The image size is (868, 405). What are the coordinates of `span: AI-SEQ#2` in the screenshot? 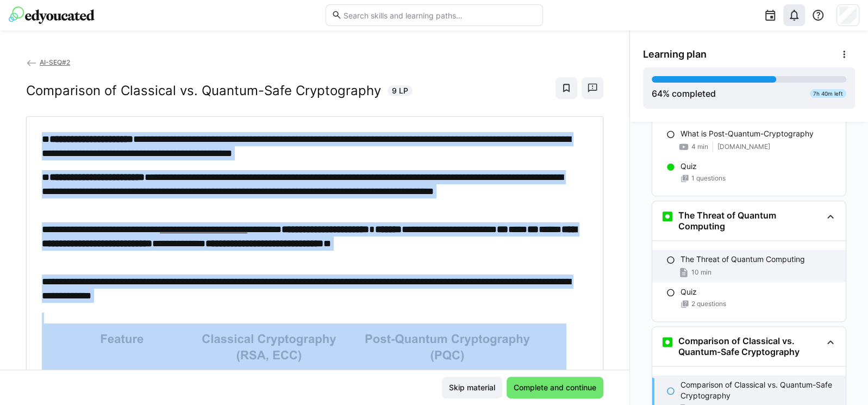 It's located at (55, 62).